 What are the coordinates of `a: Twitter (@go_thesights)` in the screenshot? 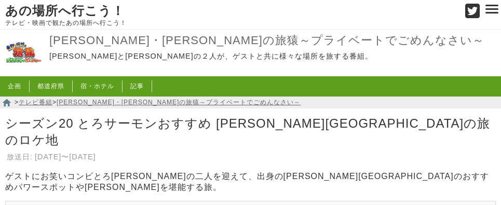 It's located at (473, 14).